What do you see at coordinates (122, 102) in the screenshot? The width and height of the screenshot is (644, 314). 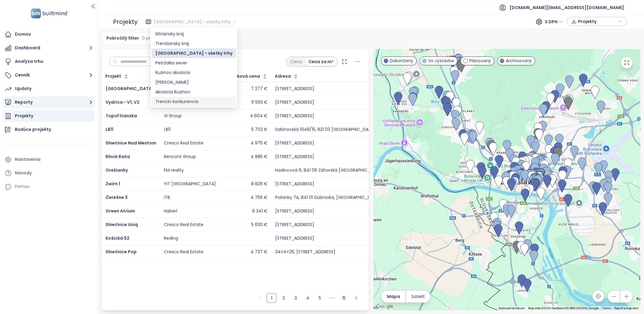 I see `span: Vydrica - V1, V2` at bounding box center [122, 102].